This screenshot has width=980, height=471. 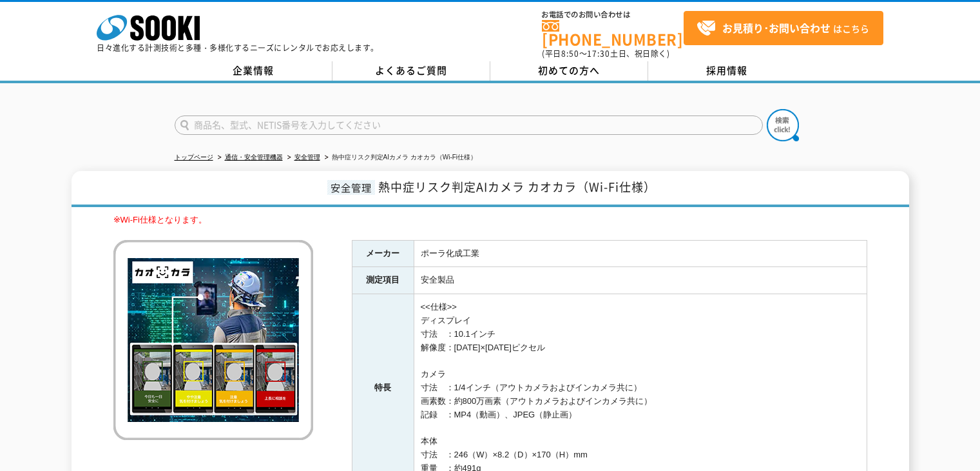 I want to click on span: 初めての方へ, so click(x=569, y=70).